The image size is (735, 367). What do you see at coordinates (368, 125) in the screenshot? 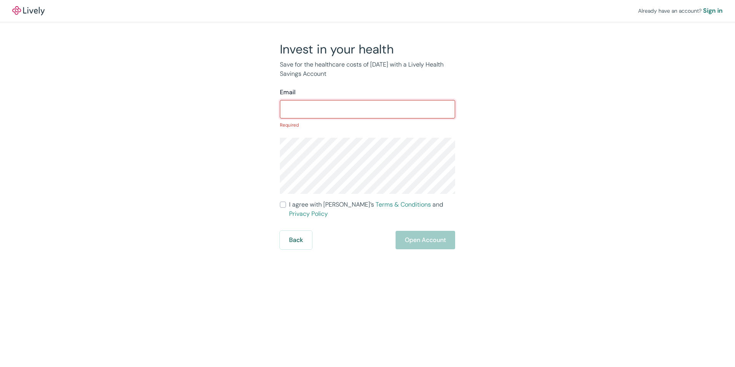
I see `p: Required` at bounding box center [368, 125].